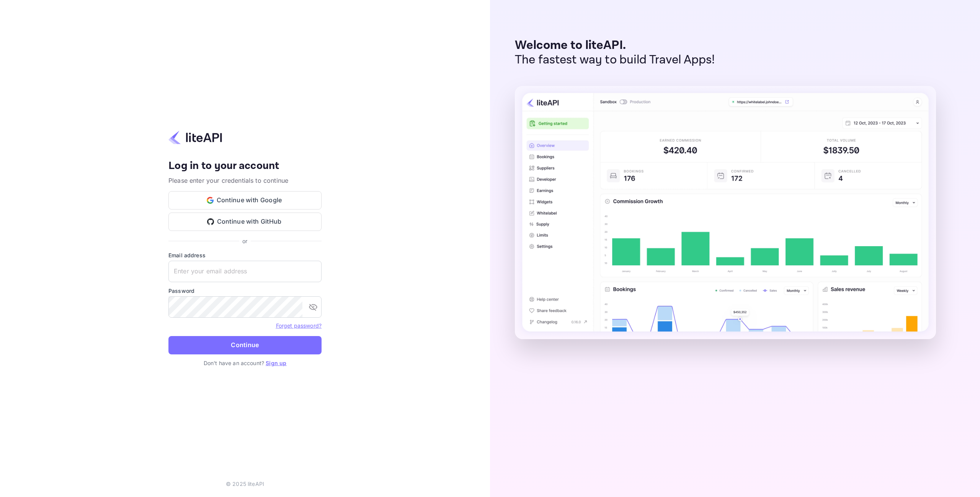  What do you see at coordinates (245, 345) in the screenshot?
I see `button: Continue` at bounding box center [245, 345].